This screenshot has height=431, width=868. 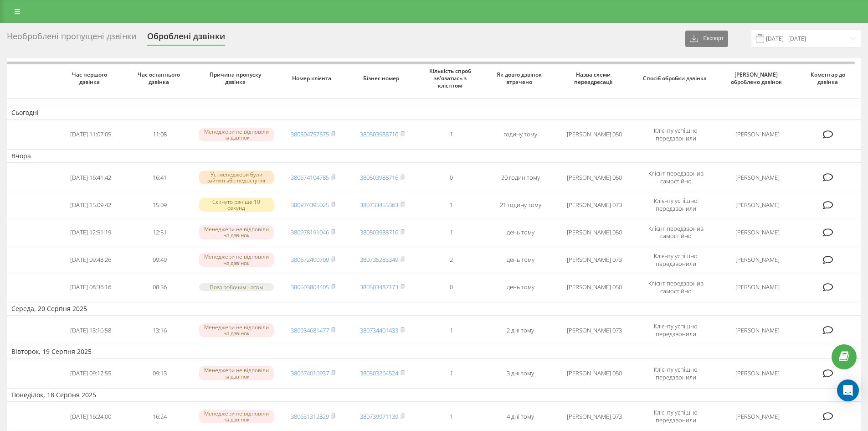 I want to click on div: Необроблені пропущені дзвінки, so click(x=72, y=38).